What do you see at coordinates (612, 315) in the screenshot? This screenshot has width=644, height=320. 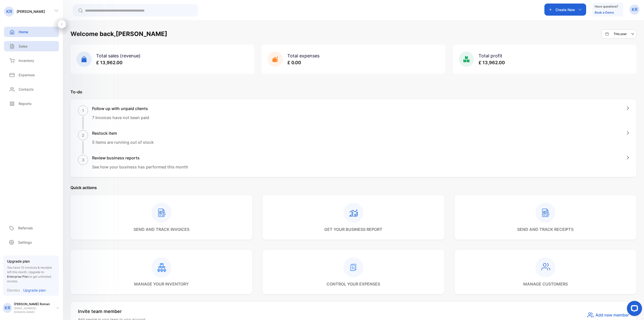 I see `span: Add new member` at bounding box center [612, 315].